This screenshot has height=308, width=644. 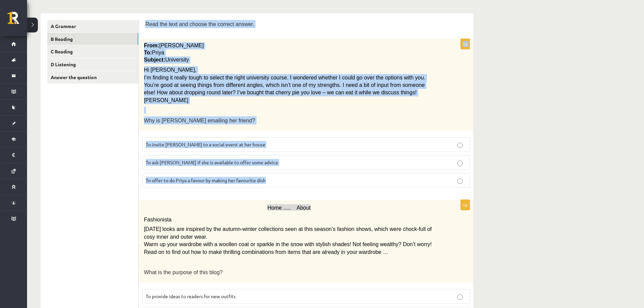 What do you see at coordinates (460, 297) in the screenshot?
I see `input: To provide ideas to readers for new outfits` at bounding box center [460, 297].